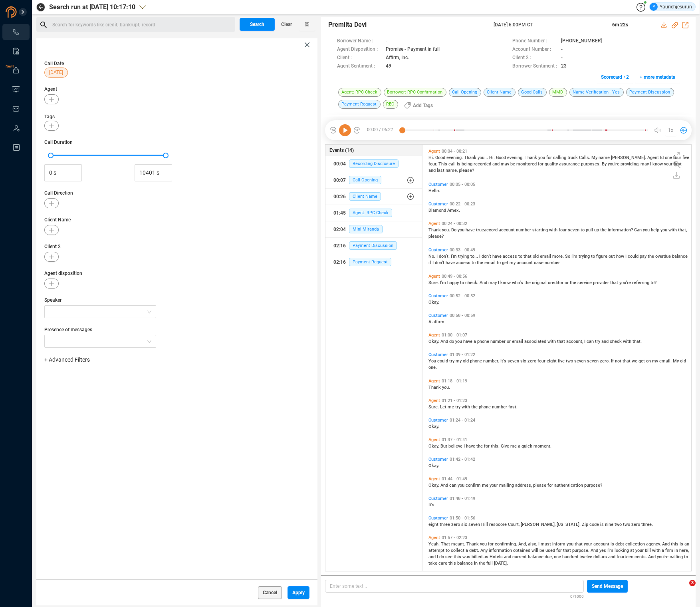 The width and height of the screenshot is (700, 607). Describe the element at coordinates (683, 361) in the screenshot. I see `span: old` at that location.